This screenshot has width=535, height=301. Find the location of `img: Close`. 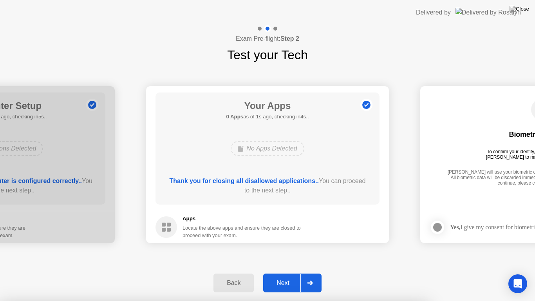

img: Close is located at coordinates (519, 9).